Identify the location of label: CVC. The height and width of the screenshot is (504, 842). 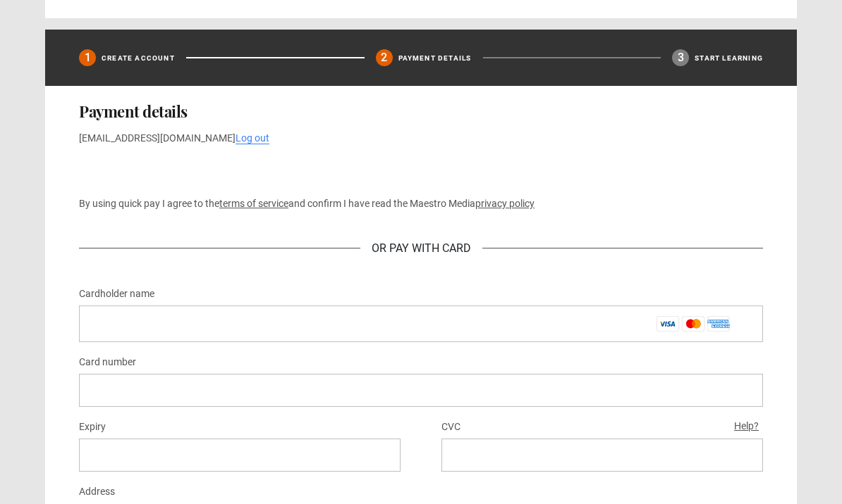
(450, 429).